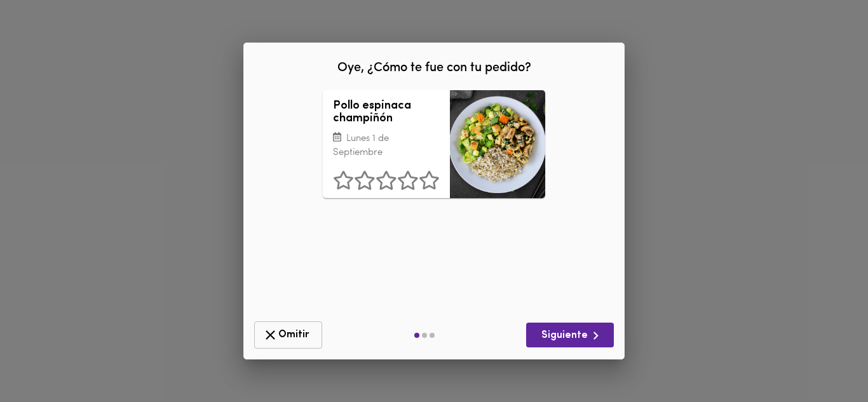 Image resolution: width=868 pixels, height=402 pixels. I want to click on span: Siguiente, so click(570, 336).